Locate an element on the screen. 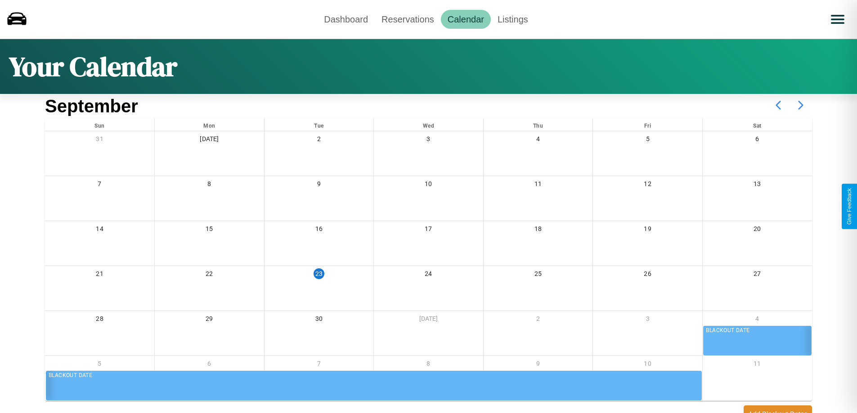 The image size is (857, 413). div: 14 is located at coordinates (99, 230).